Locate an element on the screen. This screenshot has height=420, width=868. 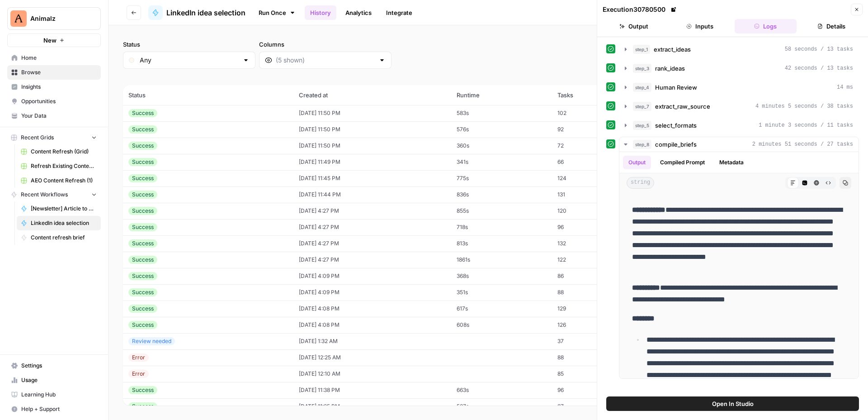
span: Content Refresh (Grid) is located at coordinates (63, 151).